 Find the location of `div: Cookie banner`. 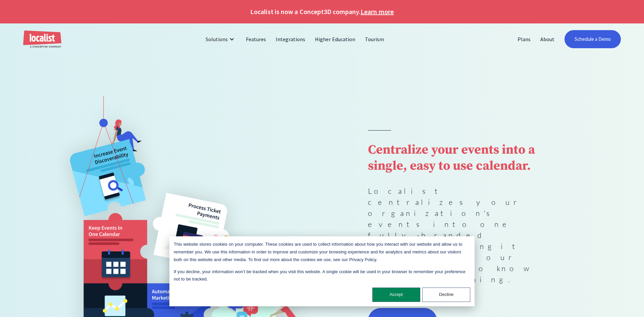

div: Cookie banner is located at coordinates (322, 271).